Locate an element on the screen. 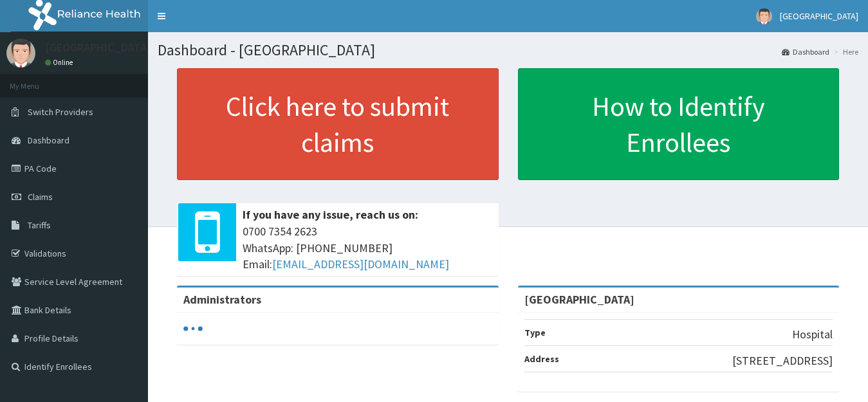 The image size is (868, 402). a: Click here to submit claims is located at coordinates (338, 124).